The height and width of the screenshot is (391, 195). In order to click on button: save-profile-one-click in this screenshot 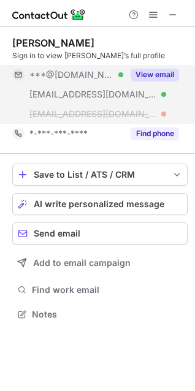, I will do `click(100, 175)`.